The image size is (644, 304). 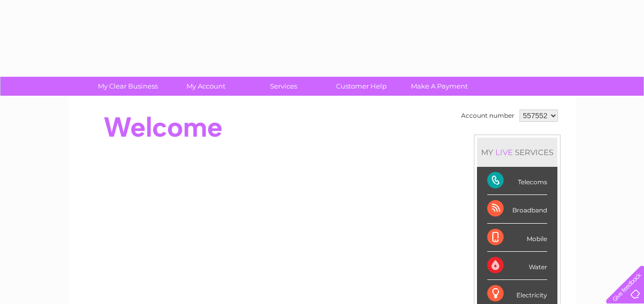 What do you see at coordinates (517, 209) in the screenshot?
I see `div: Broadband` at bounding box center [517, 209].